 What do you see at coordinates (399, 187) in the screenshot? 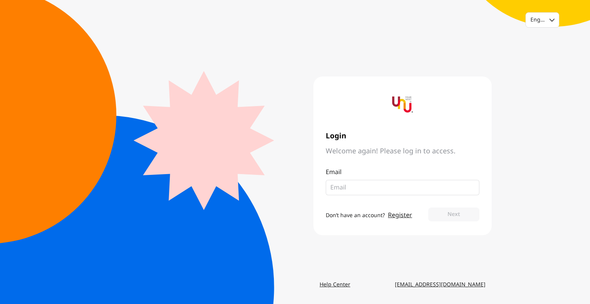
I see `input: Email` at bounding box center [399, 187].